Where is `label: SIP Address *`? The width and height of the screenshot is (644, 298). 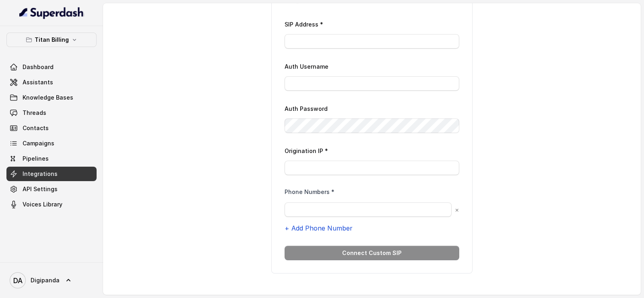 label: SIP Address * is located at coordinates (304, 24).